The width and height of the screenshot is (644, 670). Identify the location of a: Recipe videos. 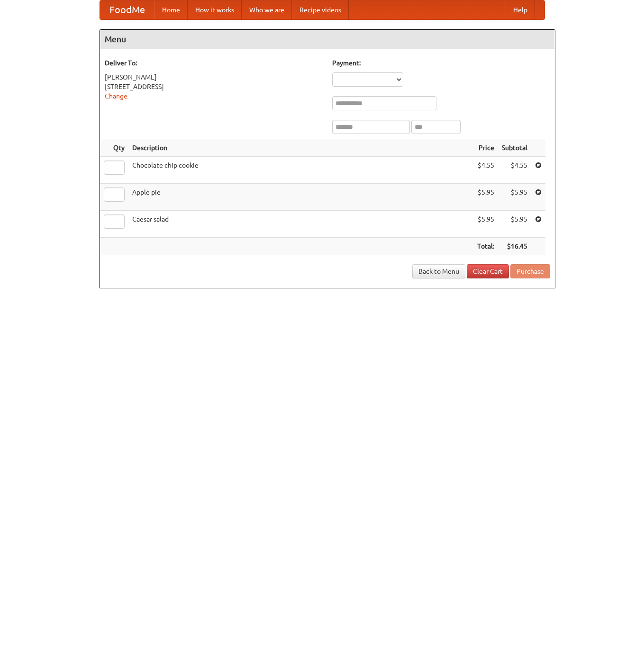
(320, 10).